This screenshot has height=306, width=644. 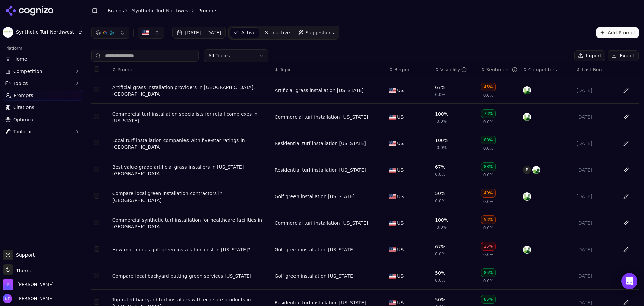 I want to click on th: brandMentionRate, so click(x=455, y=70).